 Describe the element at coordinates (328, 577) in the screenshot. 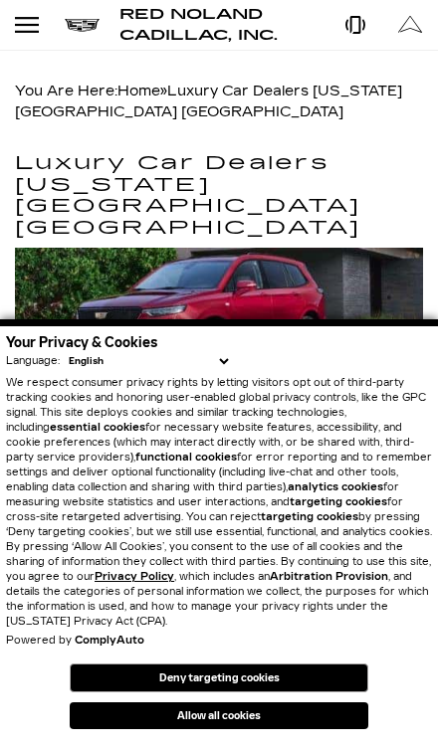

I see `strong: Arbitration Provision` at that location.